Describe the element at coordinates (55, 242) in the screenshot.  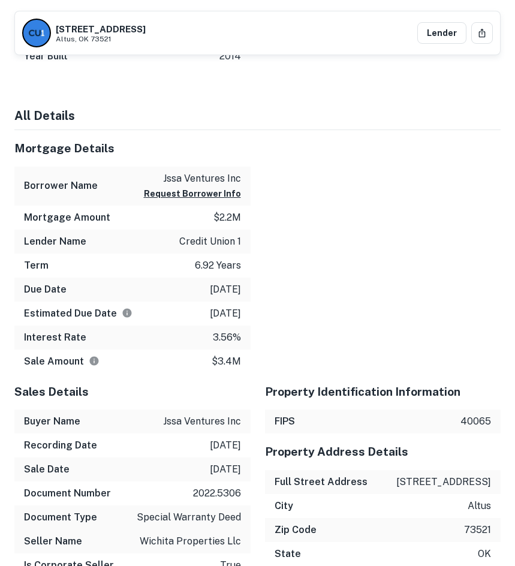
I see `h6: Lender Name` at that location.